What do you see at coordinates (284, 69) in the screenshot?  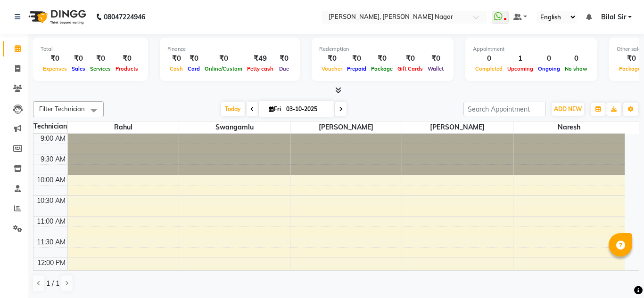 I see `span: Due` at bounding box center [284, 69].